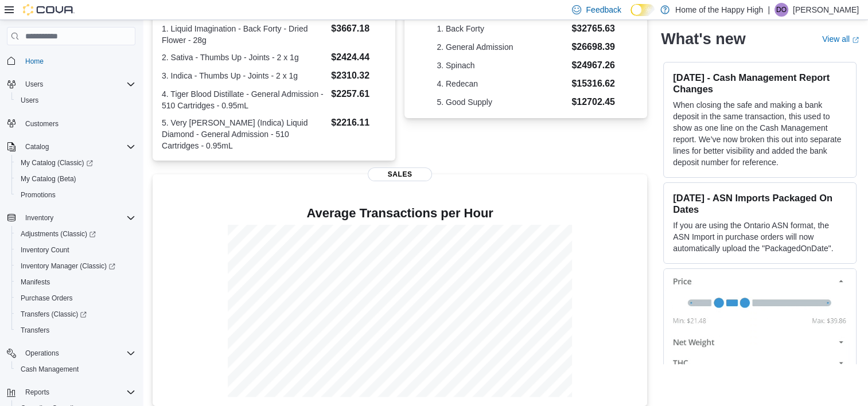 The height and width of the screenshot is (406, 868). What do you see at coordinates (359, 29) in the screenshot?
I see `dd: $3667.18` at bounding box center [359, 29].